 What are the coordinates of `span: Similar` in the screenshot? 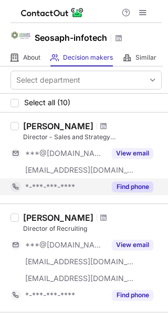 It's located at (146, 58).